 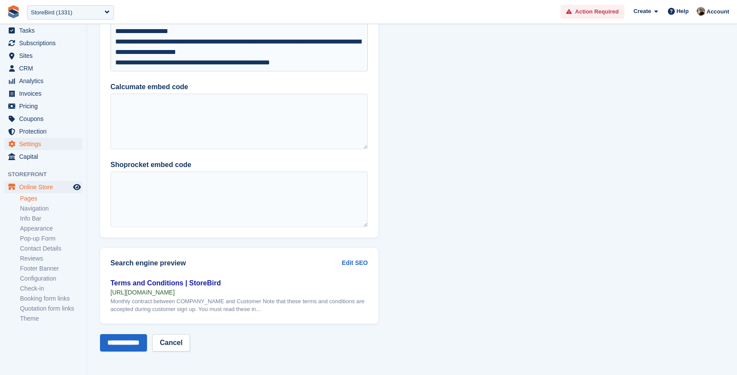 I want to click on span: Help, so click(x=683, y=11).